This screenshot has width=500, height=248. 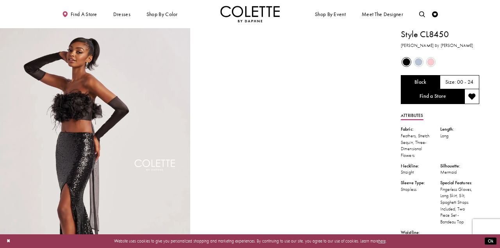 I want to click on div: Straight, so click(x=420, y=172).